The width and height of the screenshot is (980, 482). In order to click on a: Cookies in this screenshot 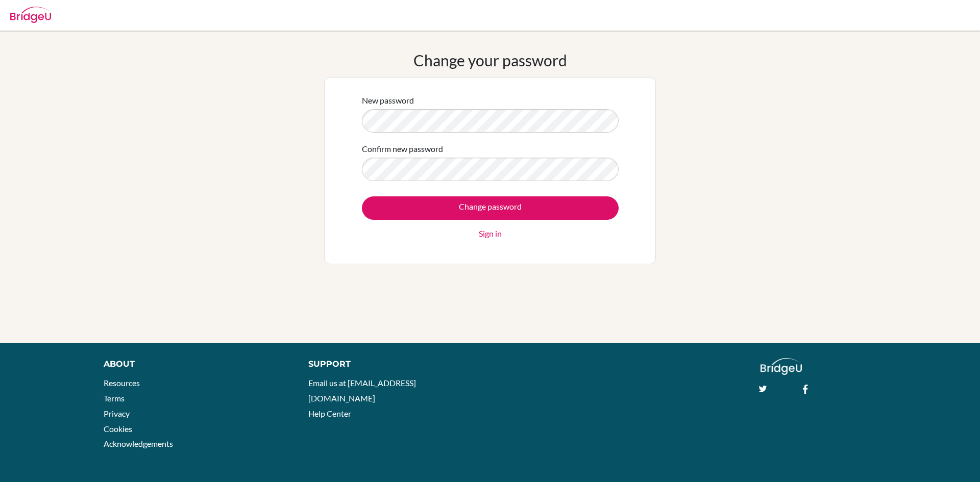, I will do `click(118, 428)`.